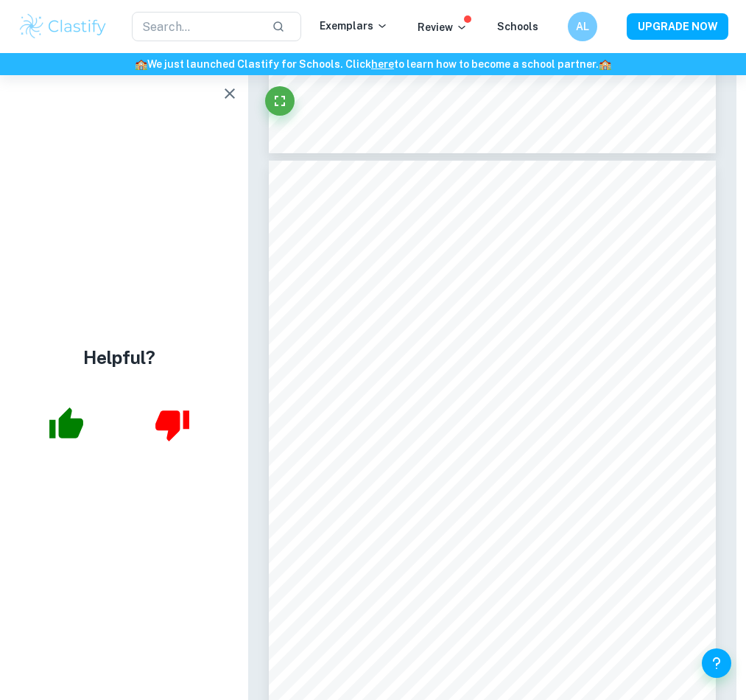 The height and width of the screenshot is (700, 746). Describe the element at coordinates (582, 27) in the screenshot. I see `button: AL` at that location.